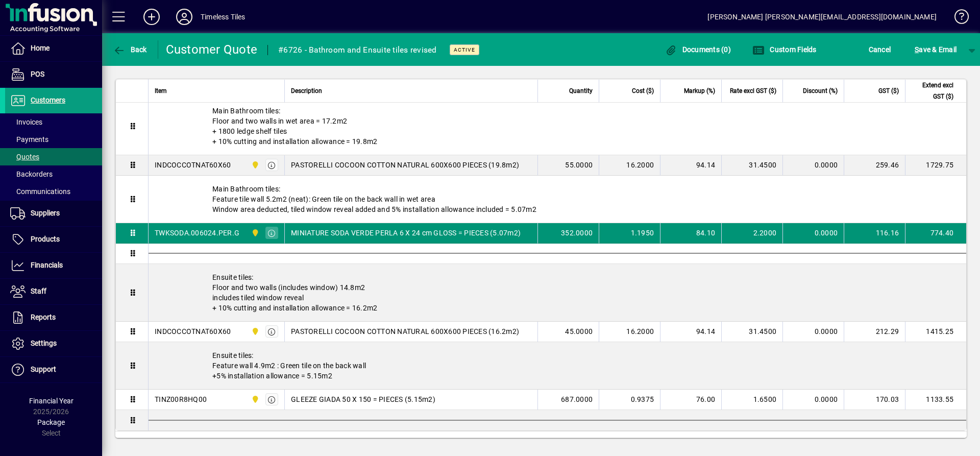  I want to click on span: ave & Email, so click(936, 50).